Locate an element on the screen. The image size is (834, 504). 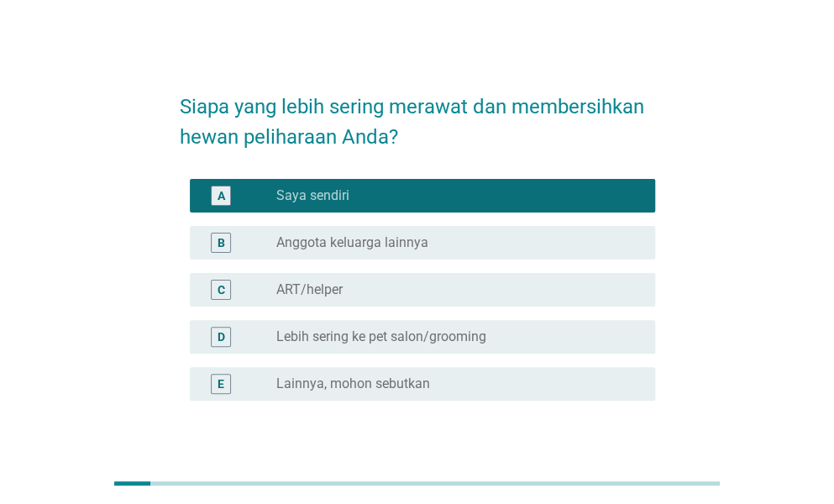
label: Lainnya, mohon sebutkan is located at coordinates (353, 383).